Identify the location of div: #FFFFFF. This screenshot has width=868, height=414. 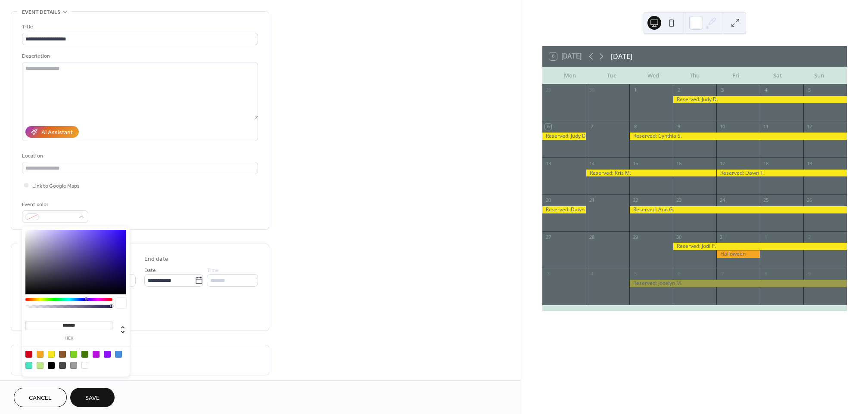
(85, 366).